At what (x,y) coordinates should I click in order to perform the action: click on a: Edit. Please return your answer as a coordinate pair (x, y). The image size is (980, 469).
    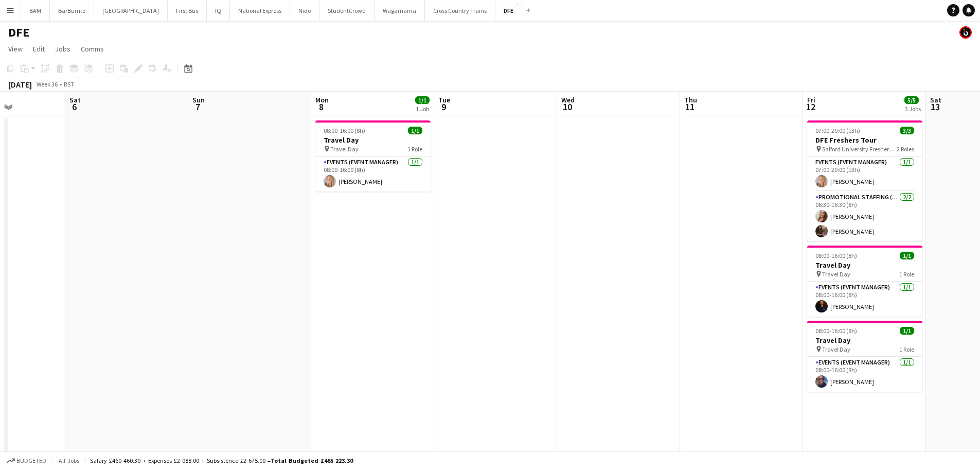
    Looking at the image, I should click on (39, 49).